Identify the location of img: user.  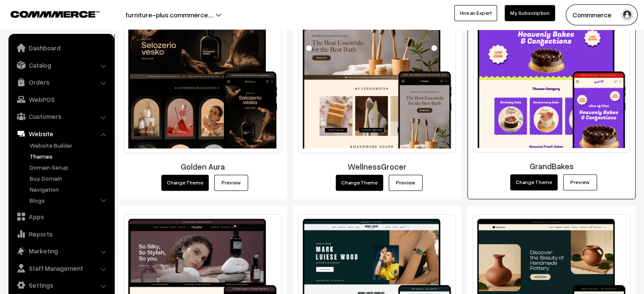
(627, 15).